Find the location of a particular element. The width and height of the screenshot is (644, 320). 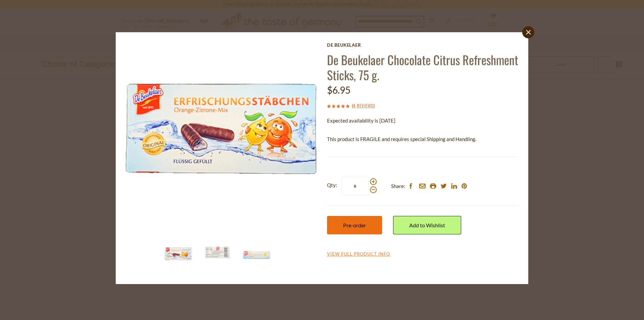

p: This product is FRAGILE and requires special Shipping and Handling. is located at coordinates (423, 139).